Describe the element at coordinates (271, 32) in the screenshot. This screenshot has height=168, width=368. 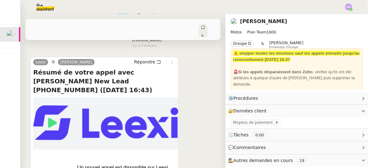
I see `span: 1600` at that location.